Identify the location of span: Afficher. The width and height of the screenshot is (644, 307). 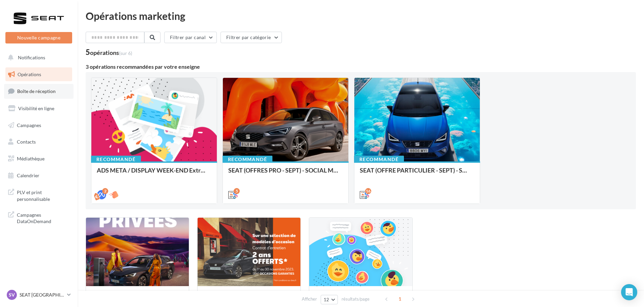
(309, 299).